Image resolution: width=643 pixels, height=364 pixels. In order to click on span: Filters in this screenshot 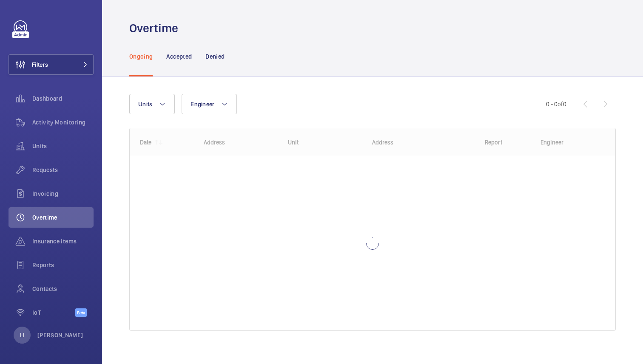, I will do `click(40, 64)`.